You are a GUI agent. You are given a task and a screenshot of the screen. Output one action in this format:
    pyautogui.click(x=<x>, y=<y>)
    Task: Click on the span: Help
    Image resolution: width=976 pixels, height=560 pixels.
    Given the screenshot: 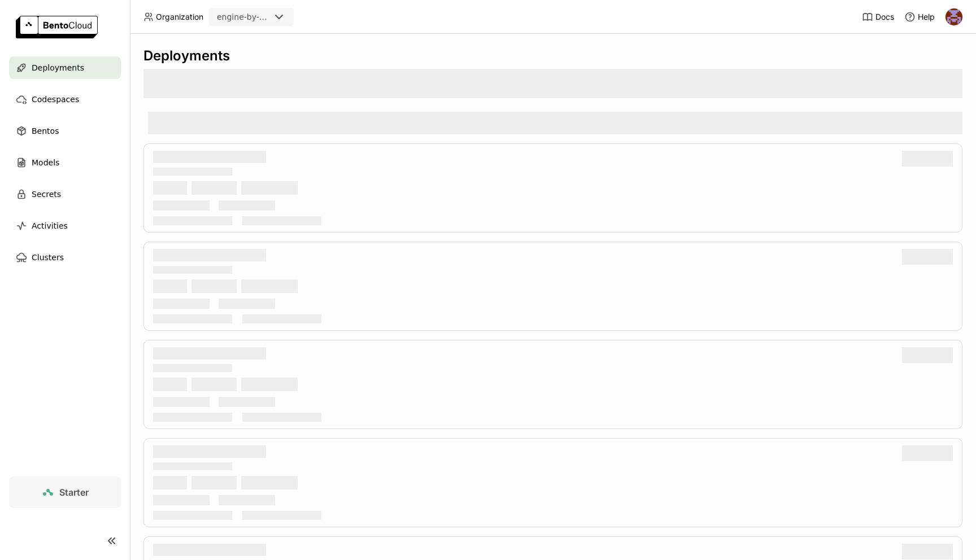 What is the action you would take?
    pyautogui.click(x=926, y=17)
    